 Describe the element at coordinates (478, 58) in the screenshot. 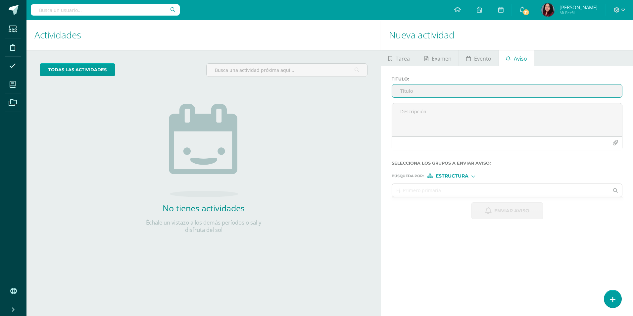

I see `a: Evento` at that location.